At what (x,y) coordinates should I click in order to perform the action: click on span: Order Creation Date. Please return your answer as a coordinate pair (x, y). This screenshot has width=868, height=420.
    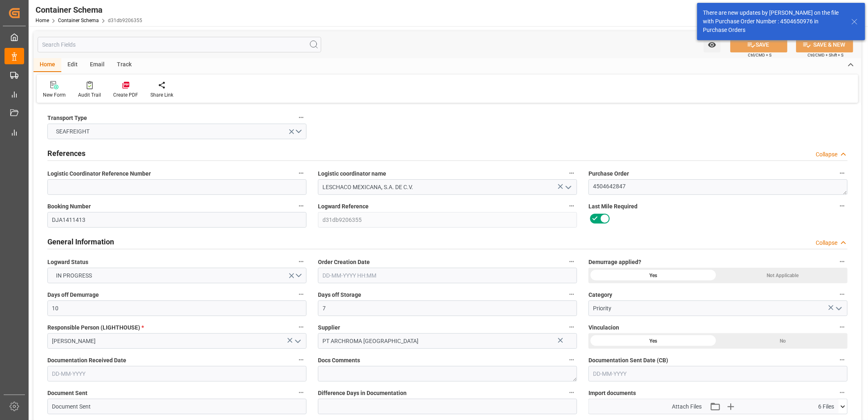
    Looking at the image, I should click on (344, 262).